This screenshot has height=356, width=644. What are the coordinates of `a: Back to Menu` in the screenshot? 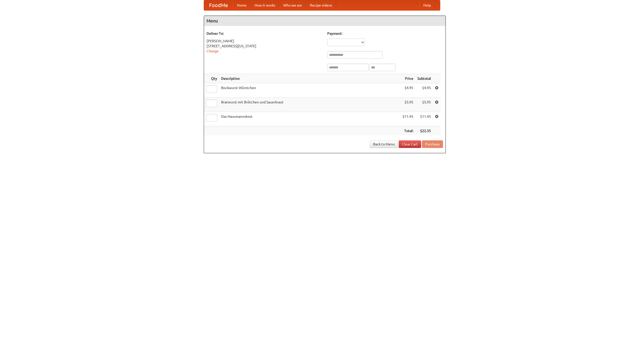 It's located at (384, 144).